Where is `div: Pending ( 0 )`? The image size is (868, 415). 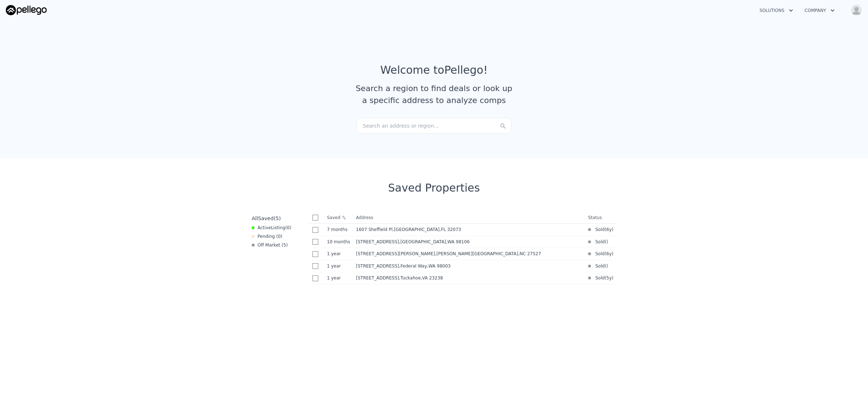
div: Pending ( 0 ) is located at coordinates (267, 237).